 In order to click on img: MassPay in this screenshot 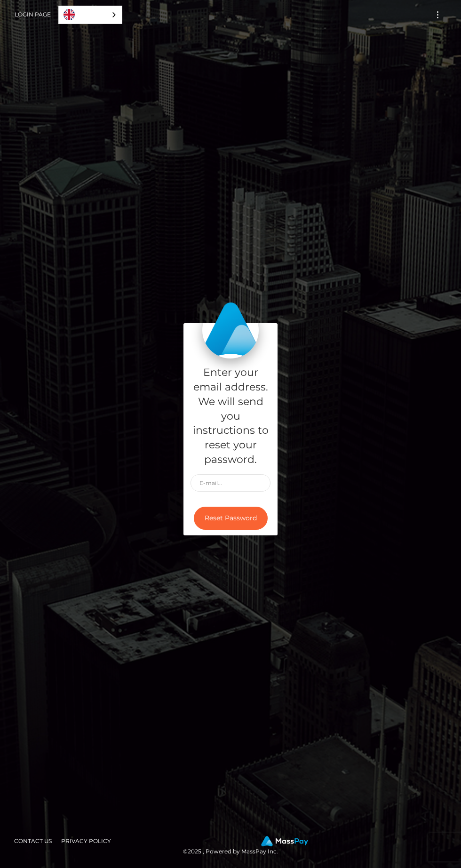, I will do `click(284, 841)`.